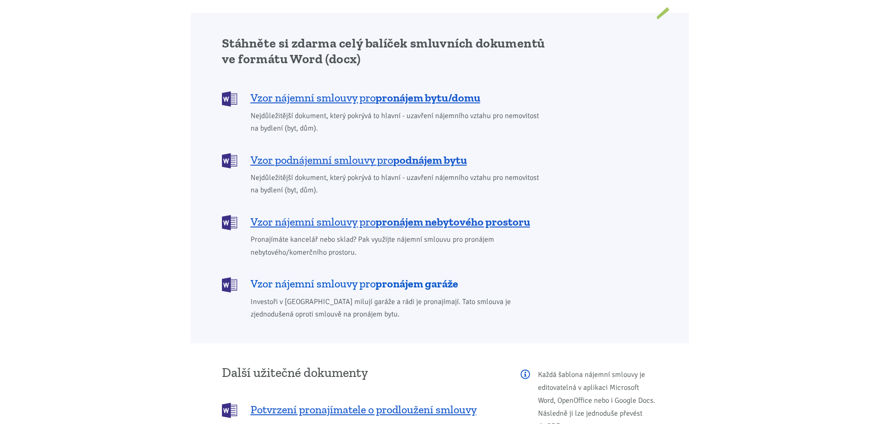  Describe the element at coordinates (384, 222) in the screenshot. I see `a: Vzor nájemní smlouvy propronájem nebytového prostoru` at that location.